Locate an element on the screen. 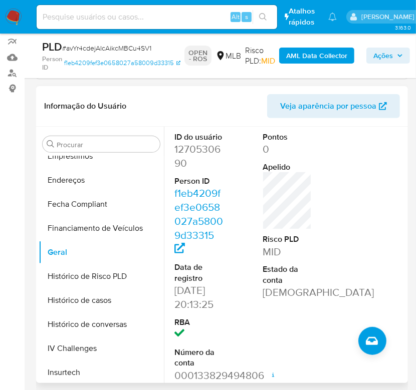 This screenshot has width=416, height=390. dt: Estado da conta is located at coordinates (288, 275).